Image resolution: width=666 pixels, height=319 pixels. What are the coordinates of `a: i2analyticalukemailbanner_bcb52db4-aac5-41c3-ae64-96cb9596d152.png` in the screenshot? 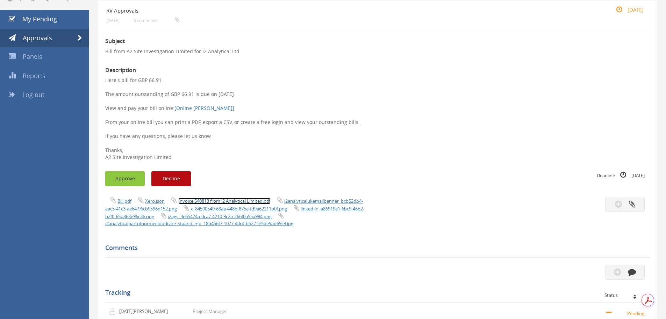 It's located at (234, 205).